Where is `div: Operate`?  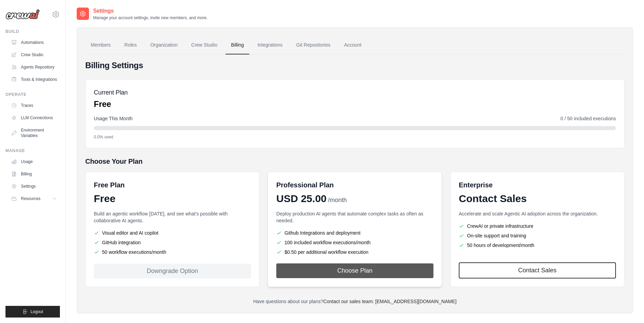 div: Operate is located at coordinates (33, 95).